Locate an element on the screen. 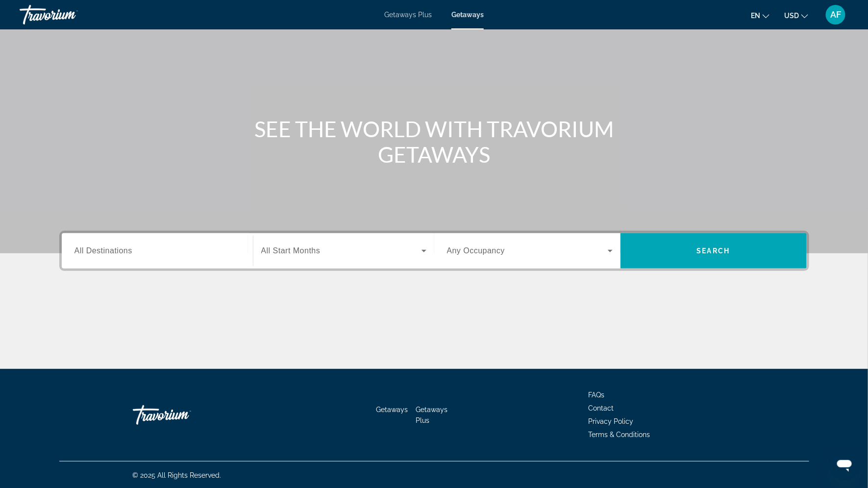 The image size is (868, 488). span: FAQs is located at coordinates (597, 395).